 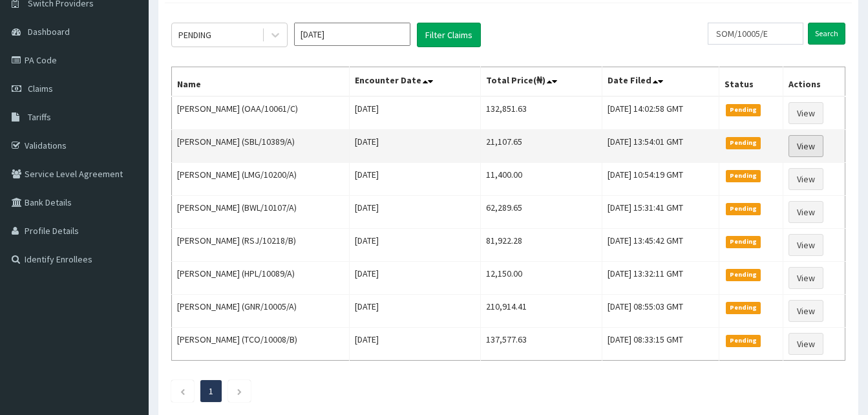 I want to click on input: Search by HMO ID, so click(x=756, y=34).